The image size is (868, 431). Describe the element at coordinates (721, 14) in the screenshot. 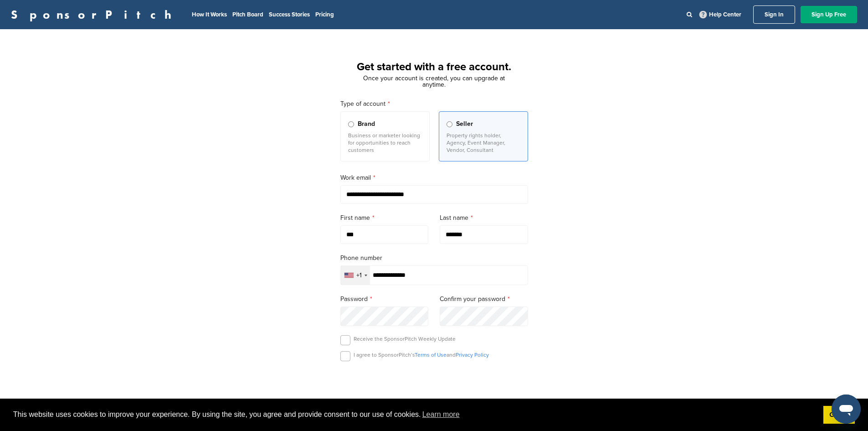

I see `a: Help Center` at that location.